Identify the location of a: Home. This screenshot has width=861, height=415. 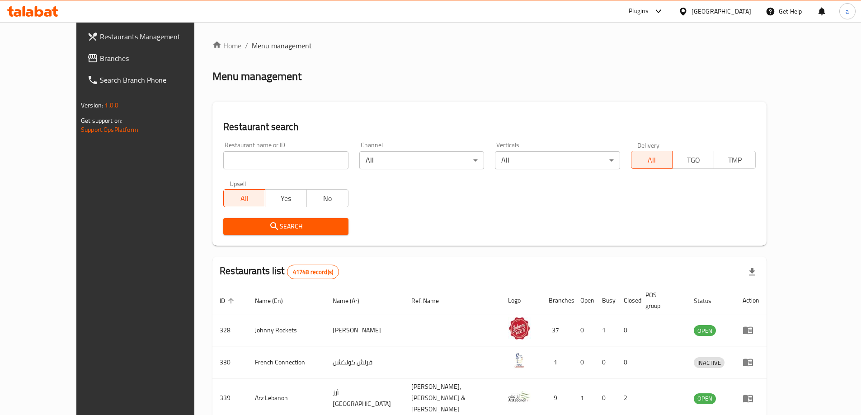
(227, 46).